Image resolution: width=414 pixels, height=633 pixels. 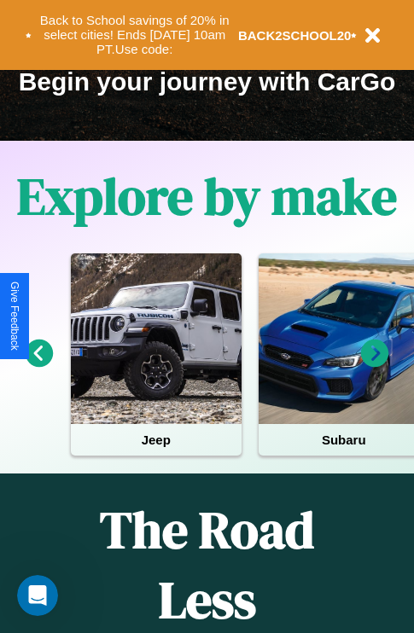 I want to click on h4: Jeep, so click(x=156, y=439).